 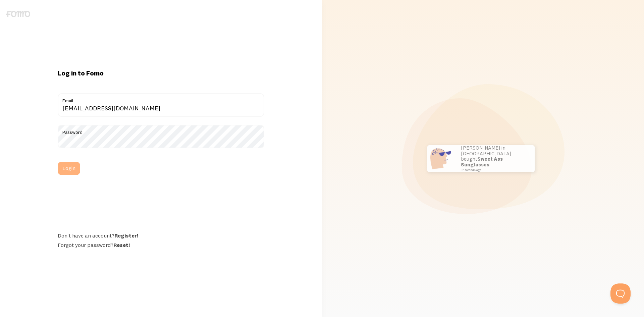 What do you see at coordinates (161, 99) in the screenshot?
I see `label: Email` at bounding box center [161, 99].